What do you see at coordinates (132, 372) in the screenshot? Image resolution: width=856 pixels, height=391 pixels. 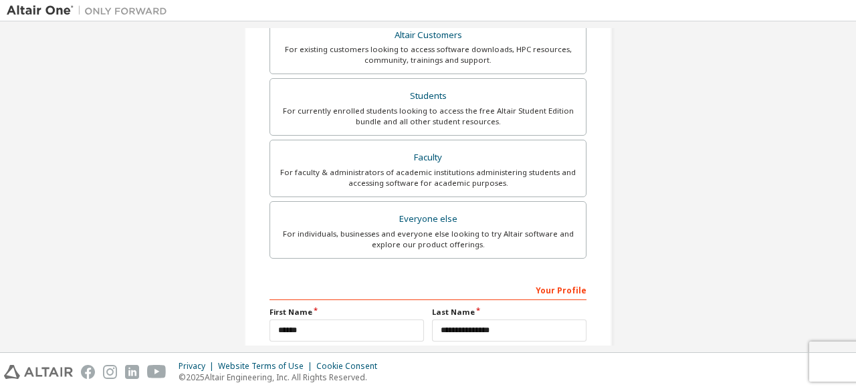 I see `img: linkedin.svg` at bounding box center [132, 372].